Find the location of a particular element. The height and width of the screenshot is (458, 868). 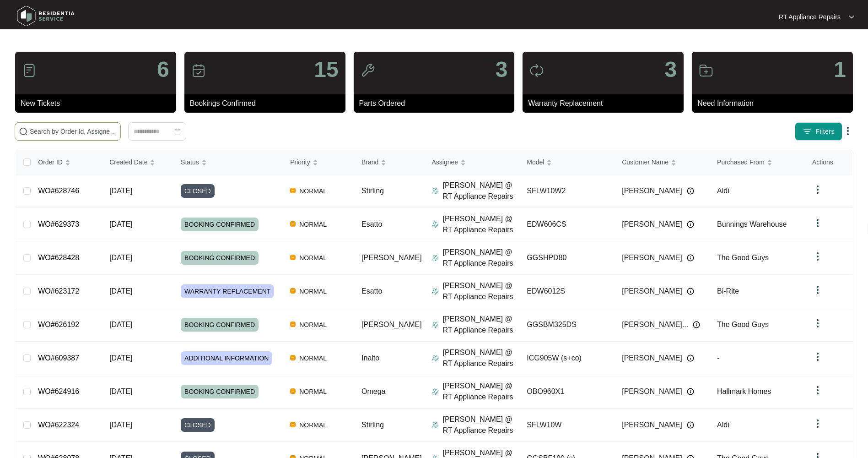

td: EDW606CS is located at coordinates (567, 224).